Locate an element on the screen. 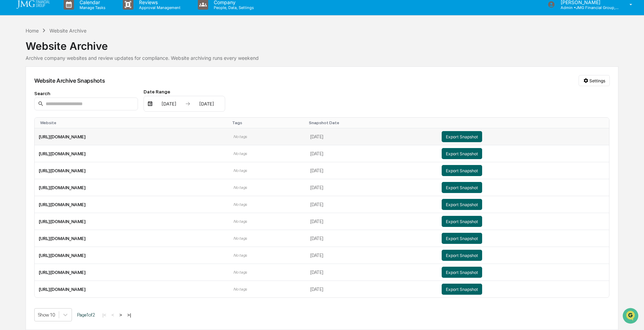 The width and height of the screenshot is (644, 330). p: How can we help? is located at coordinates (67, 20).